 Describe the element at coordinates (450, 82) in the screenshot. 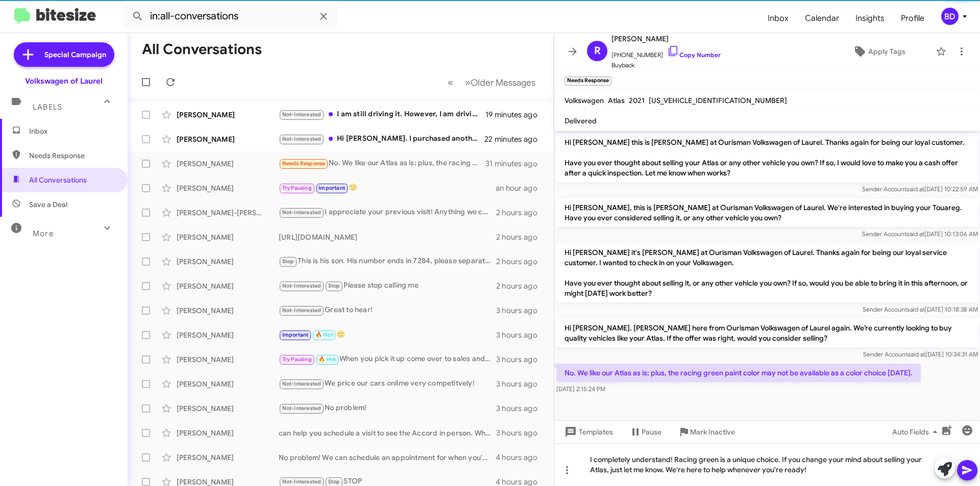

I see `button: Previous` at that location.